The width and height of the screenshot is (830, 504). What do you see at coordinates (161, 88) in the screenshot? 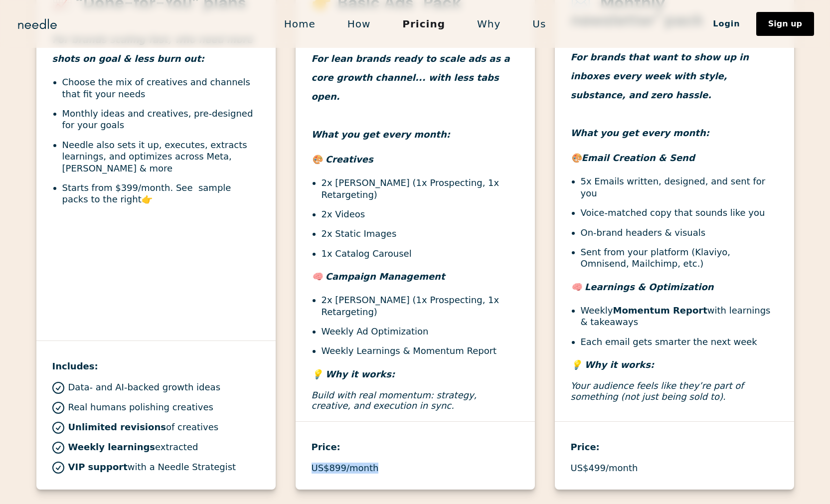
I see `li: Choose the mix of creatives and channels that fit your needs` at bounding box center [161, 88].